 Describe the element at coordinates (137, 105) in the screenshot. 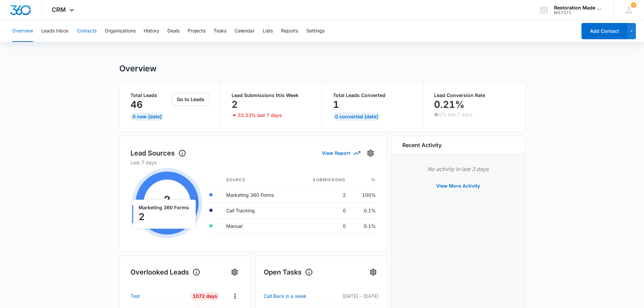

I see `p: 46` at that location.